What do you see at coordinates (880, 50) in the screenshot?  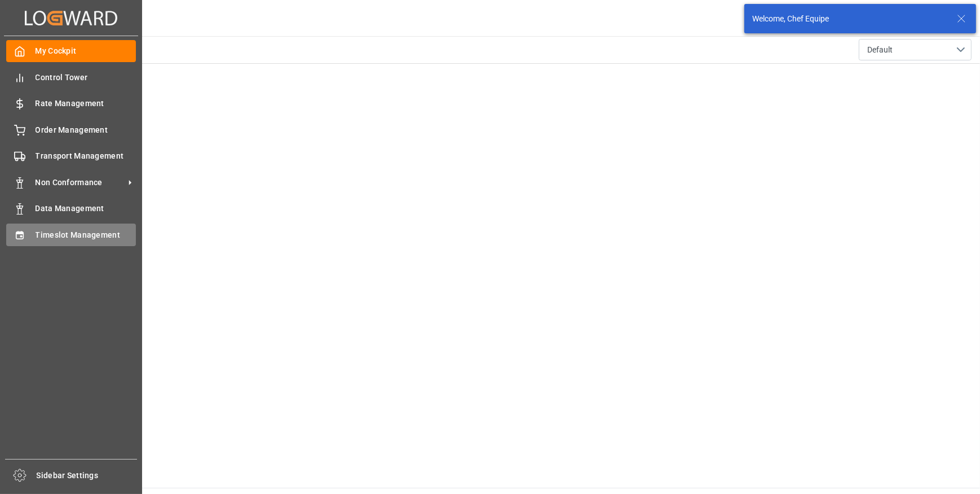 I see `span: Default` at bounding box center [880, 50].